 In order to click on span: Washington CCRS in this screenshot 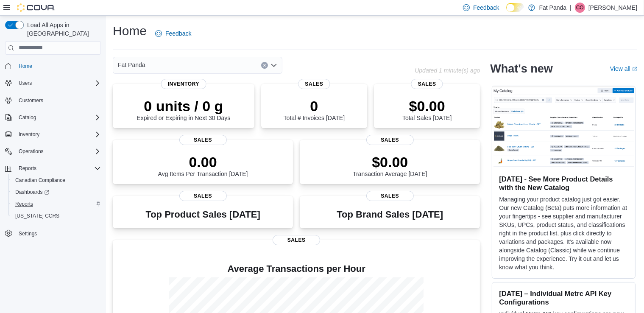, I will do `click(57, 216)`.